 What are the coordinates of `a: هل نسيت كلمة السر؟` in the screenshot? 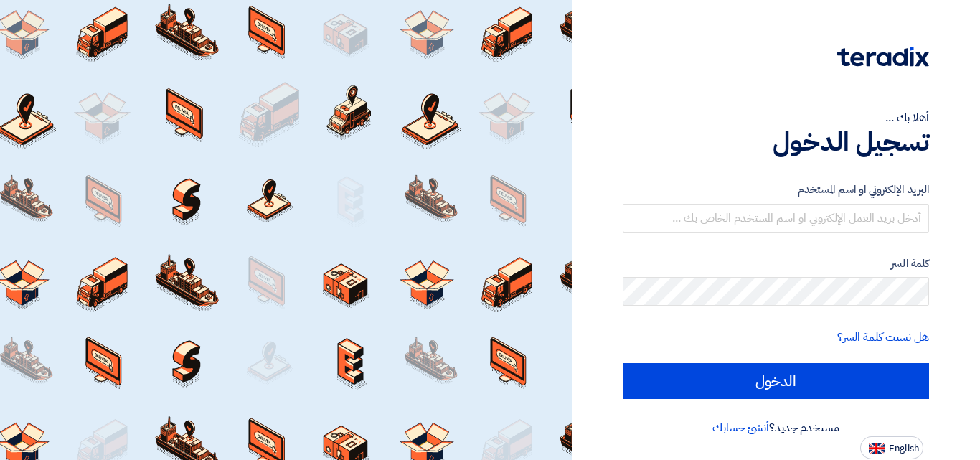 It's located at (883, 337).